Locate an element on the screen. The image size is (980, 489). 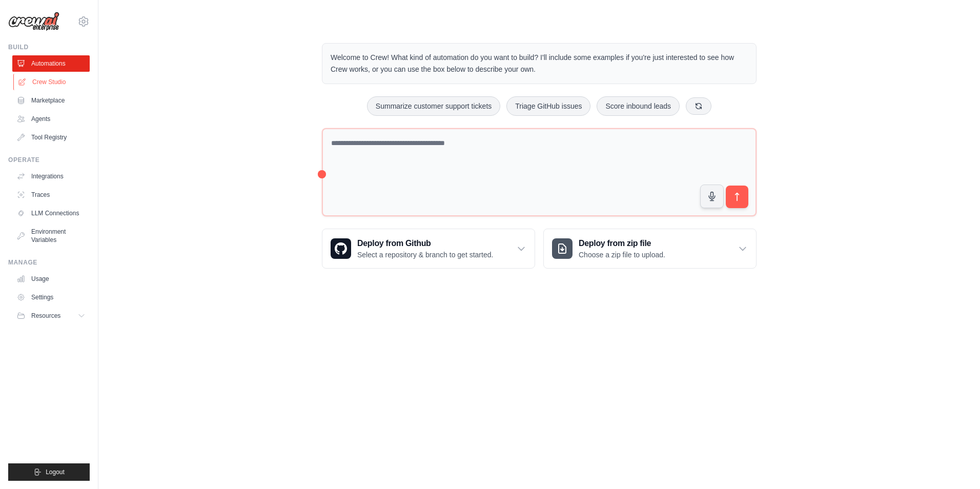
img: Logo is located at coordinates (34, 21).